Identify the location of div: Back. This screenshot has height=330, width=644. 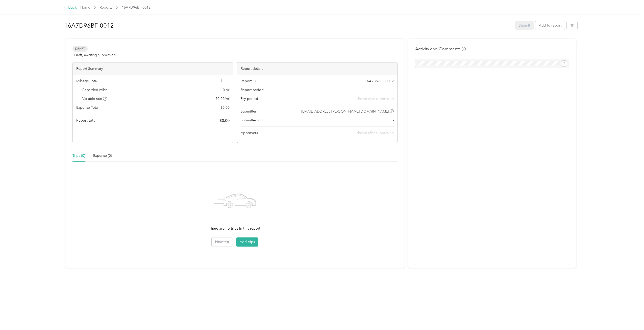
(70, 8).